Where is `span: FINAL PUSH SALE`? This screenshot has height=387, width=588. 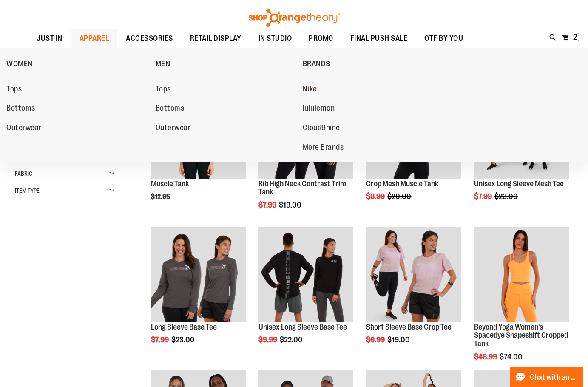 span: FINAL PUSH SALE is located at coordinates (379, 38).